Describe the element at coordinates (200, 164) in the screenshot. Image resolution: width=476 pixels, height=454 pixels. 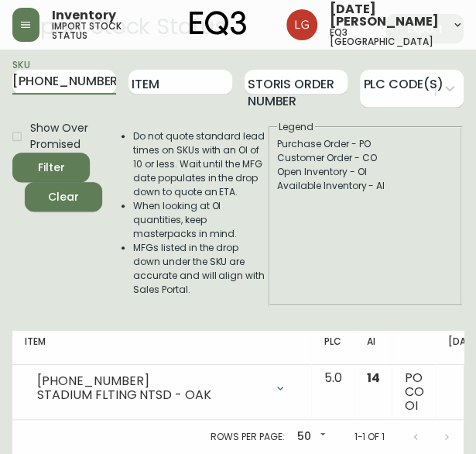
I see `li: Do not quote standard lead times on SKUs with an OI of 10 or less. Wait until the MFG date popula...` at that location.